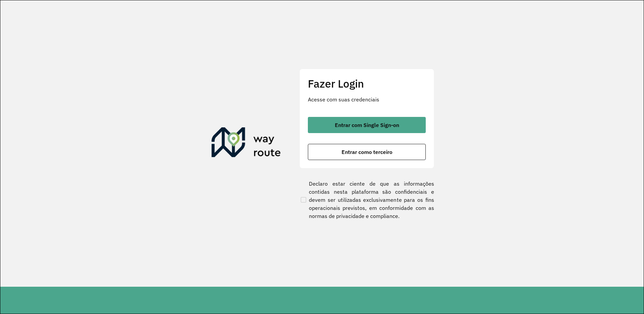 This screenshot has height=314, width=644. What do you see at coordinates (367, 84) in the screenshot?
I see `h2: Fazer Login` at bounding box center [367, 84].